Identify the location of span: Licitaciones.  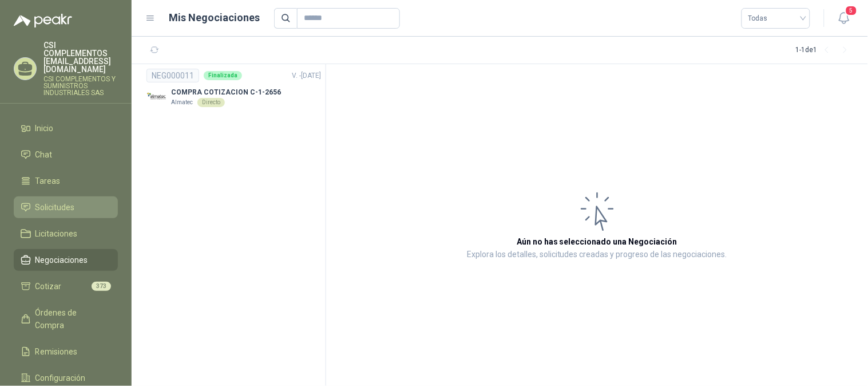
(57, 233).